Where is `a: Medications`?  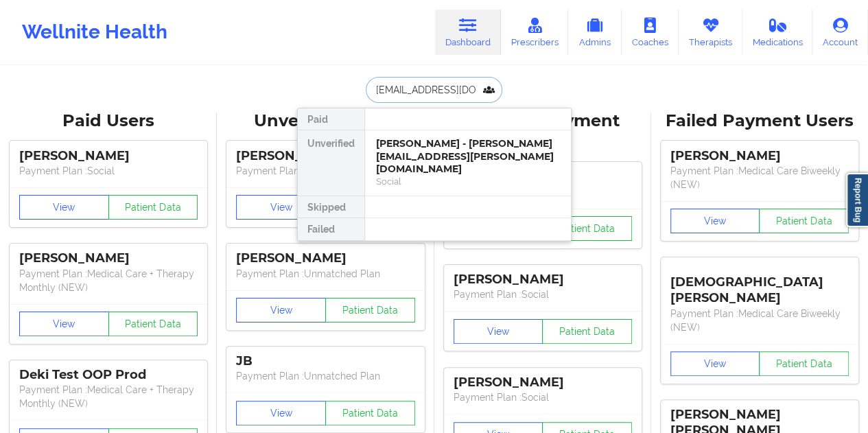
a: Medications is located at coordinates (778, 32).